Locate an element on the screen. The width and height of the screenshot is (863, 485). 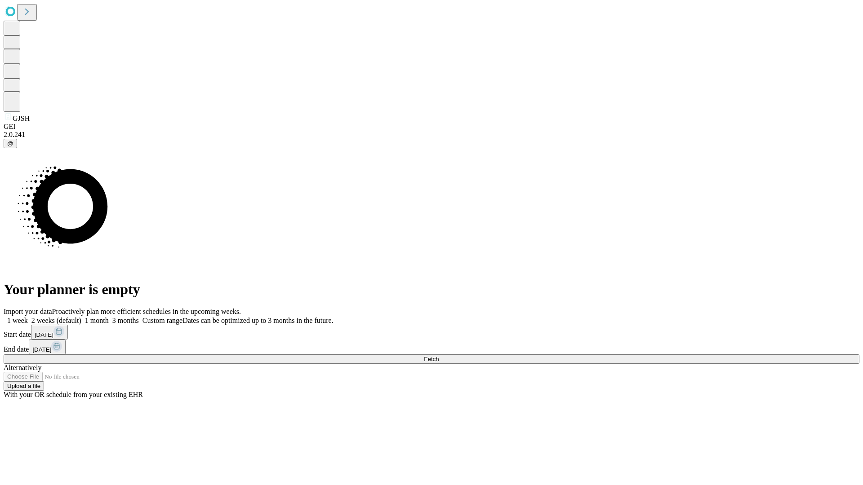
button: Fetch is located at coordinates (431, 359).